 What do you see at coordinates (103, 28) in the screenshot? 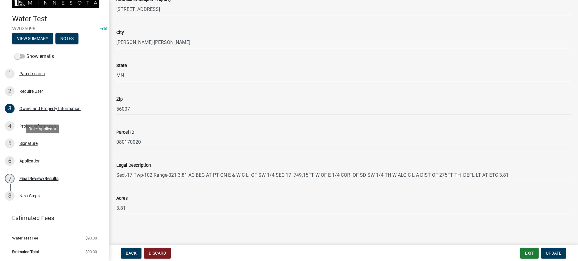
I see `wm-modal-confirm: Edit Application Number` at bounding box center [103, 28].